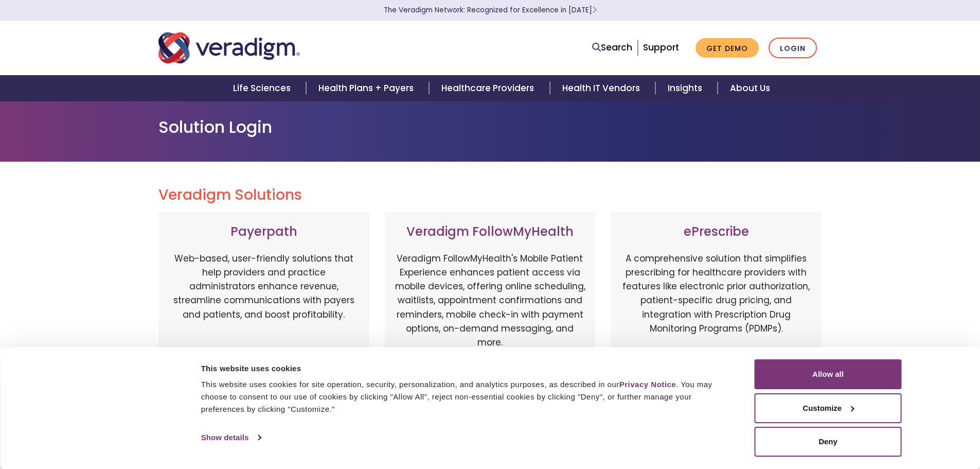 The height and width of the screenshot is (469, 980). What do you see at coordinates (717, 306) in the screenshot?
I see `p: A comprehensive solution that simplifies prescribing for healthcare providers with features like ...` at bounding box center [717, 306].